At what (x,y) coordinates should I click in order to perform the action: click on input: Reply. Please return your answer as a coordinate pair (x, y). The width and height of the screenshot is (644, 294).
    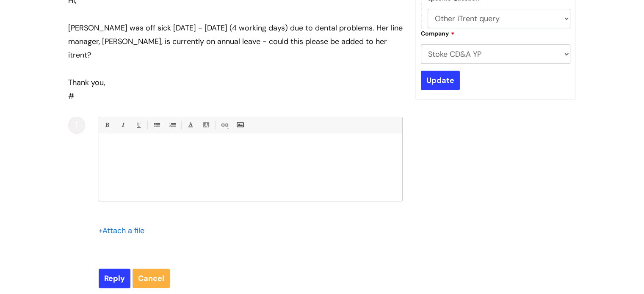
    Looking at the image, I should click on (115, 278).